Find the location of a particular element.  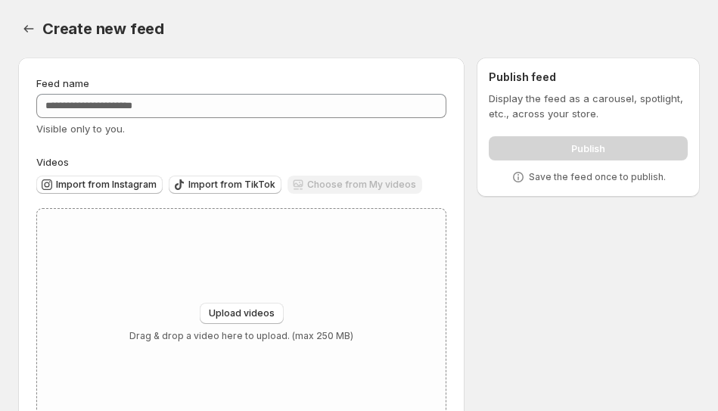

h2: Publish feed is located at coordinates (588, 77).